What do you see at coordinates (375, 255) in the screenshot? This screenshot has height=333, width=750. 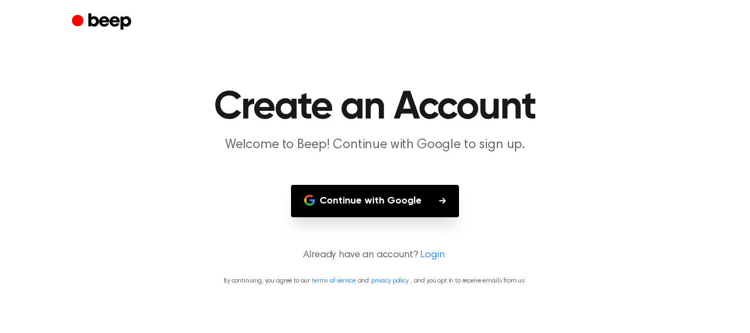 I see `p: Already have an account?` at bounding box center [375, 255].